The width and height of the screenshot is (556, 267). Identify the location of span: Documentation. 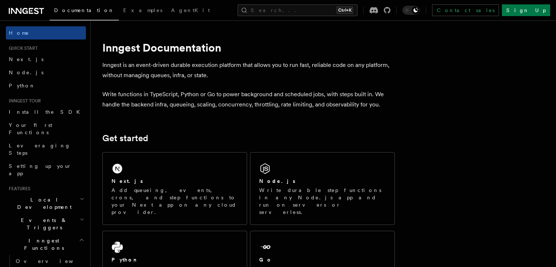
(84, 10).